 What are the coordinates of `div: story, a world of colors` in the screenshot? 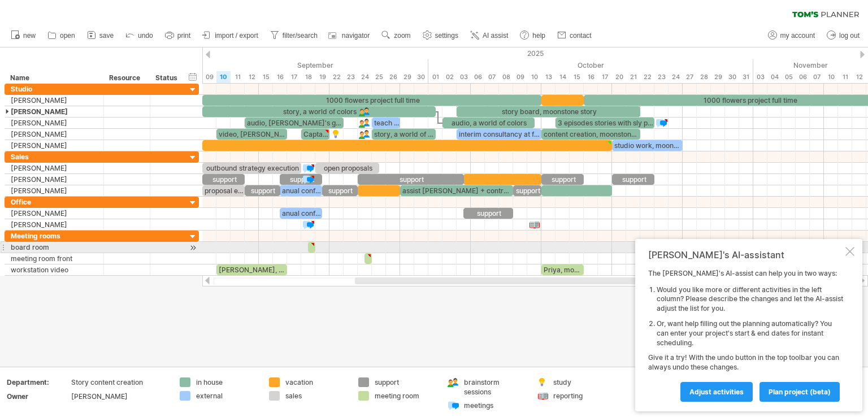 It's located at (404, 134).